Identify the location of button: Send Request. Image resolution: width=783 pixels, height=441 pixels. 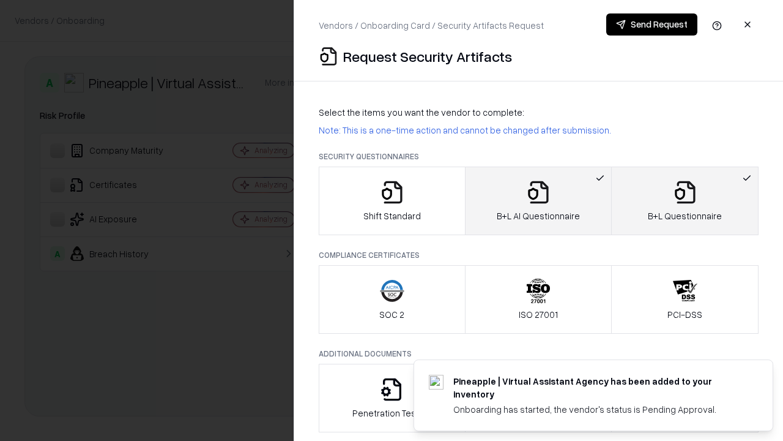
(652, 24).